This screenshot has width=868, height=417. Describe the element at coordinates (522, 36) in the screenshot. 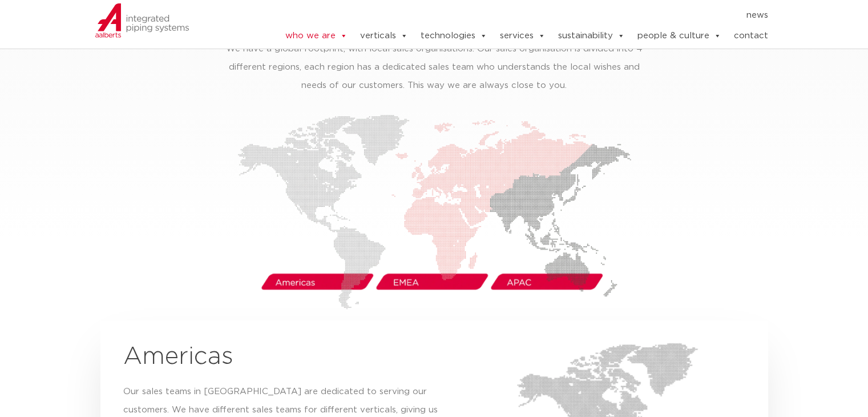

I see `a: services` at that location.